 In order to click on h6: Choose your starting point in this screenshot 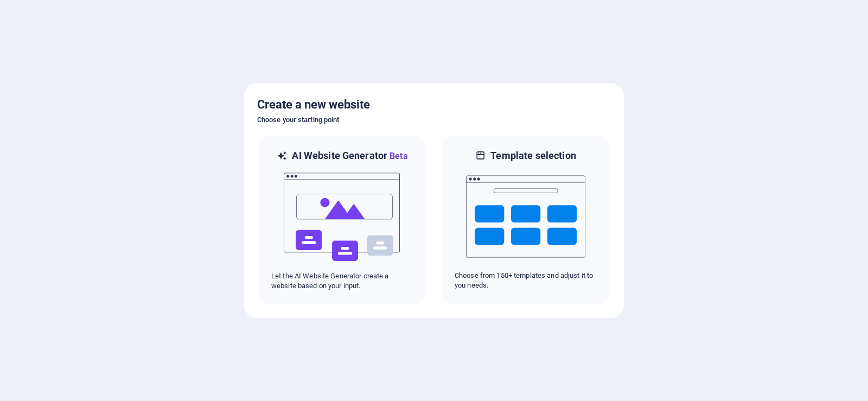, I will do `click(434, 120)`.